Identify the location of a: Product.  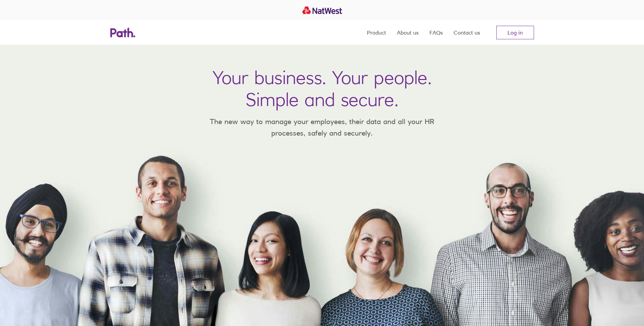
(377, 32).